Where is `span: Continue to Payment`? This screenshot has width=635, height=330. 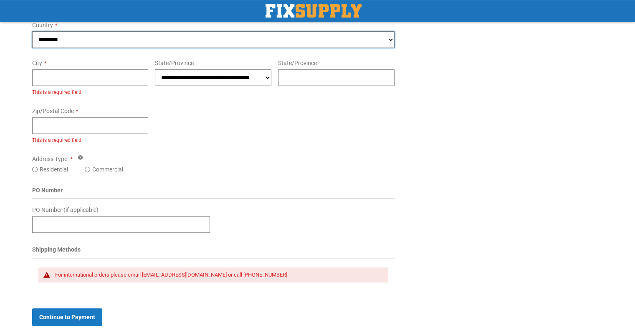 span: Continue to Payment is located at coordinates (67, 317).